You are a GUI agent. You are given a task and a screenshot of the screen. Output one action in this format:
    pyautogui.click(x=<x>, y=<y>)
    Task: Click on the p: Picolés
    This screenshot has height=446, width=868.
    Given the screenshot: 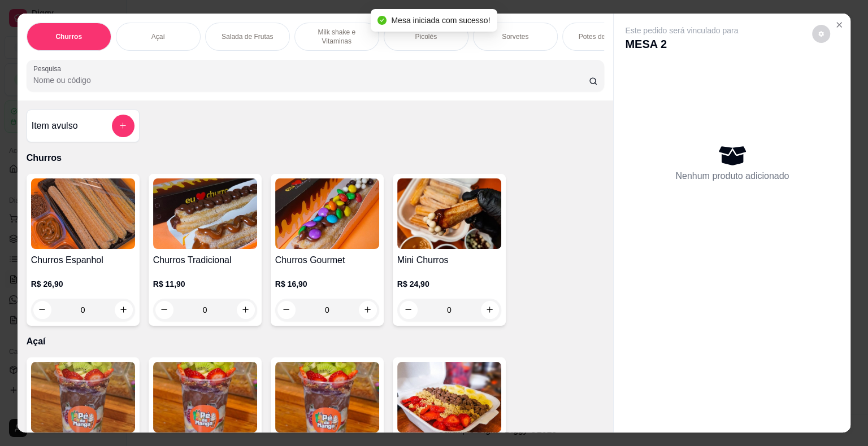 What is the action you would take?
    pyautogui.click(x=426, y=37)
    